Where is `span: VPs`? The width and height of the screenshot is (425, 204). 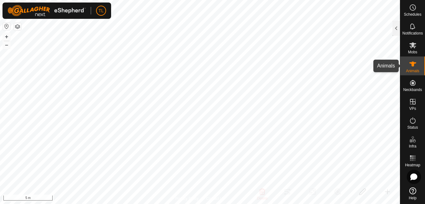
span: VPs is located at coordinates (413, 108).